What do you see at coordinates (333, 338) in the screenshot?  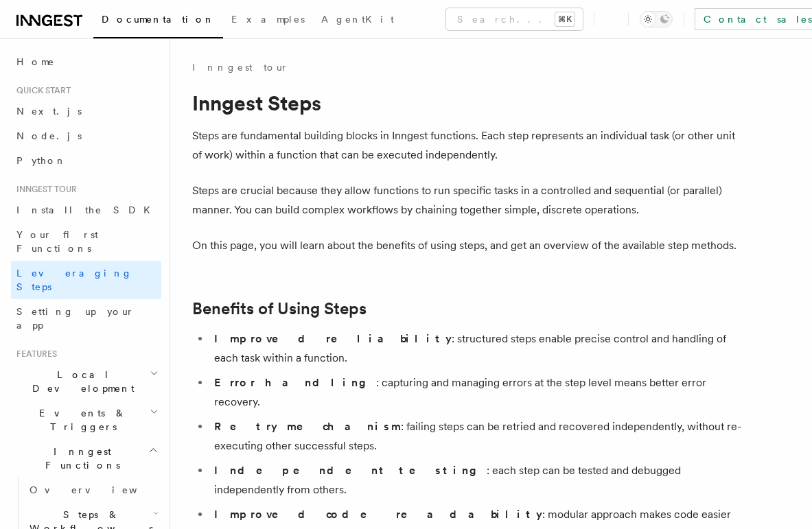 I see `strong: Improved reliability` at bounding box center [333, 338].